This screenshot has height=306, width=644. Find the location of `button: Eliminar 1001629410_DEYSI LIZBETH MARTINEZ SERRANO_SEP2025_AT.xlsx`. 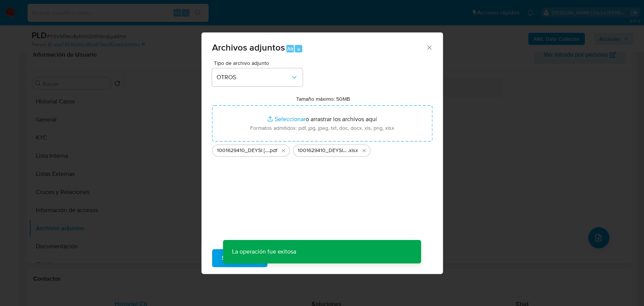

button: Eliminar 1001629410_DEYSI LIZBETH MARTINEZ SERRANO_SEP2025_AT.xlsx is located at coordinates (364, 150).